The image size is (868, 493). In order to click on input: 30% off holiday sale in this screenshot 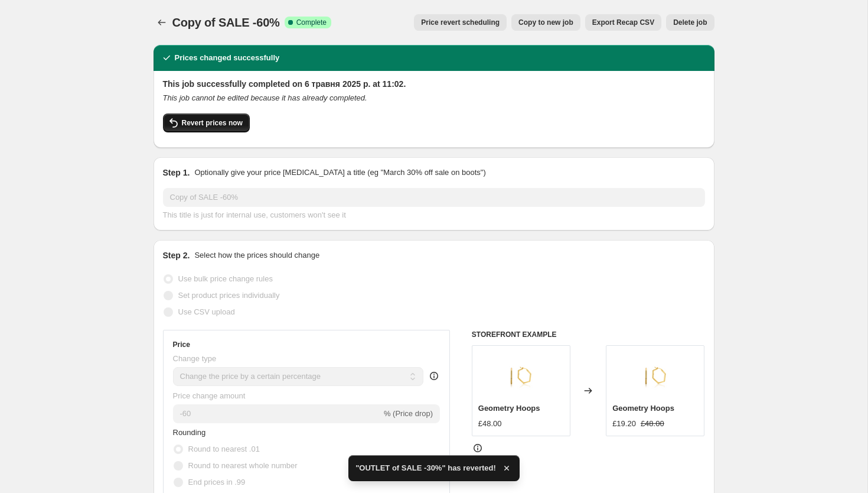, I will do `click(434, 197)`.